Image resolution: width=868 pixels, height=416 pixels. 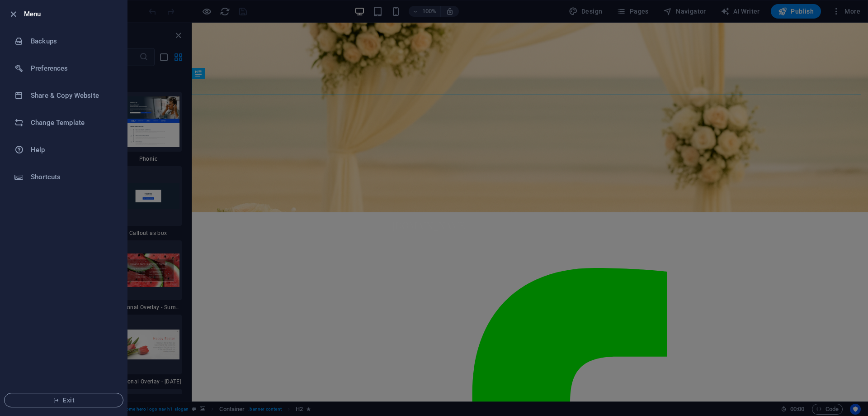 What do you see at coordinates (72, 41) in the screenshot?
I see `h6: Backups` at bounding box center [72, 41].